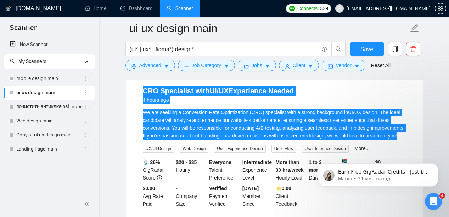 This screenshot has height=217, width=449. What do you see at coordinates (413, 49) in the screenshot?
I see `button: delete` at bounding box center [413, 49].